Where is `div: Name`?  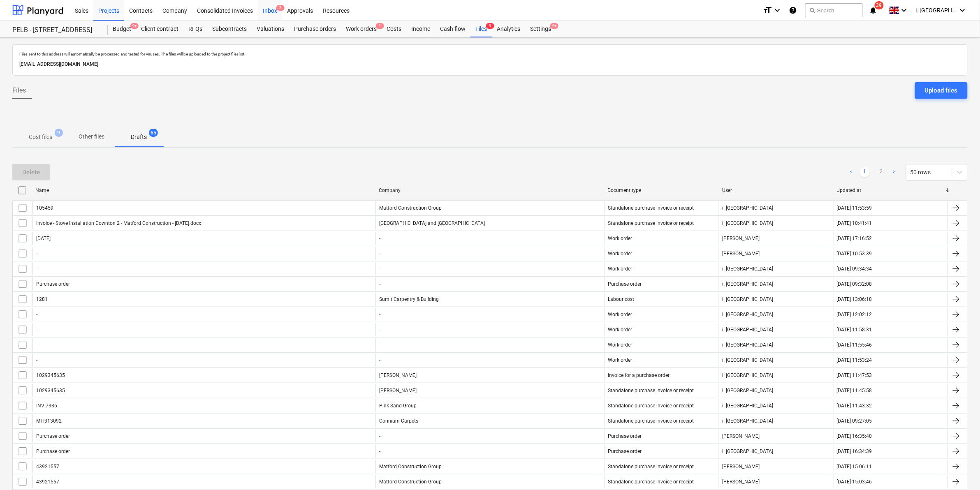
div: Name is located at coordinates (204, 191).